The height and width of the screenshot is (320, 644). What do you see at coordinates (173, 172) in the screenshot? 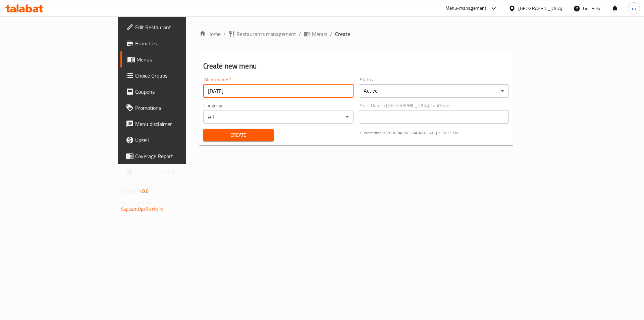
I see `a: Grocery Checklist` at bounding box center [173, 172].